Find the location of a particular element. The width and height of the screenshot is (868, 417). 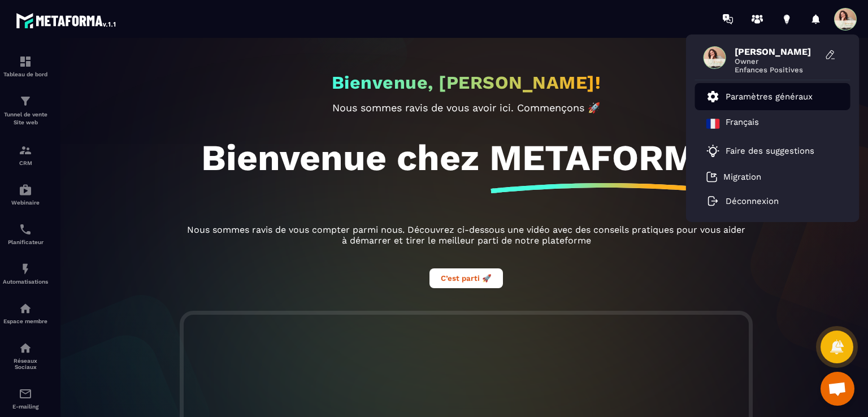

p: Espace membre is located at coordinates (25, 321).